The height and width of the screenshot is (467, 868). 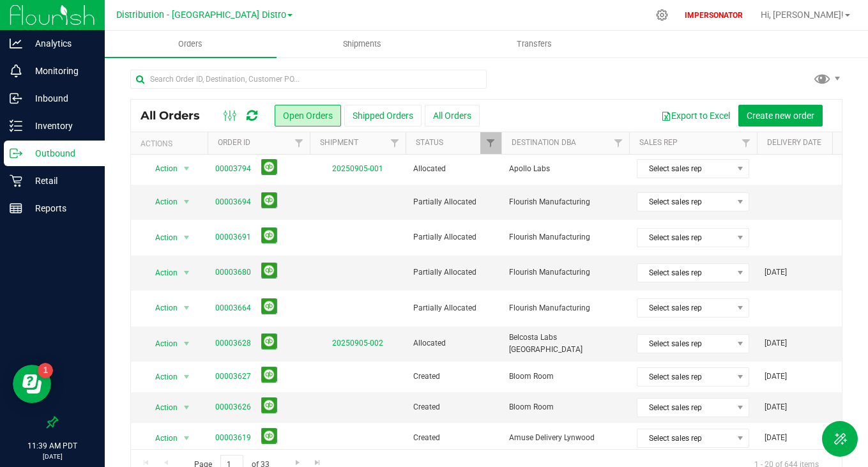 I want to click on input: Search Order ID, Destination, Customer PO..., so click(x=309, y=79).